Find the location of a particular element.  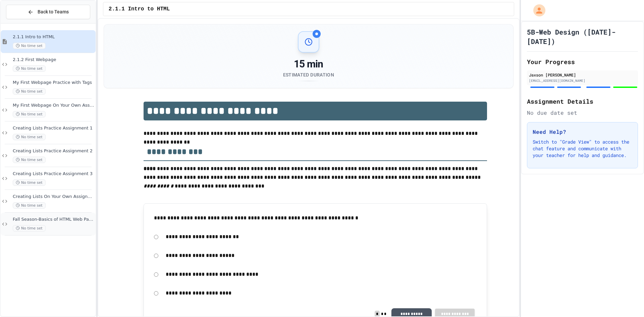

span: My First Webpage Practice with Tags is located at coordinates (54, 83).